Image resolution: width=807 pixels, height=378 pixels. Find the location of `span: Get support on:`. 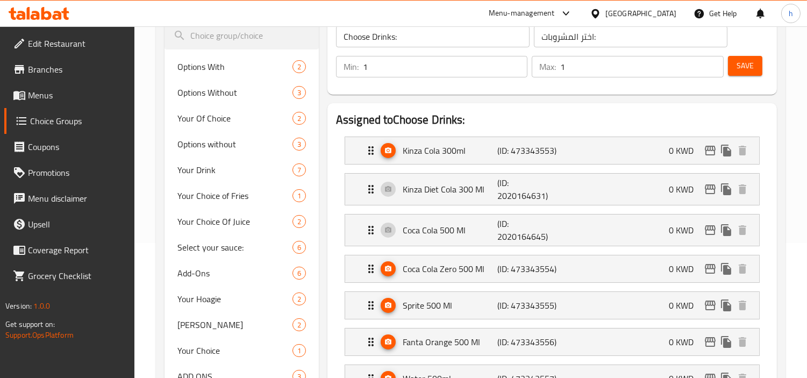

span: Get support on: is located at coordinates (30, 324).